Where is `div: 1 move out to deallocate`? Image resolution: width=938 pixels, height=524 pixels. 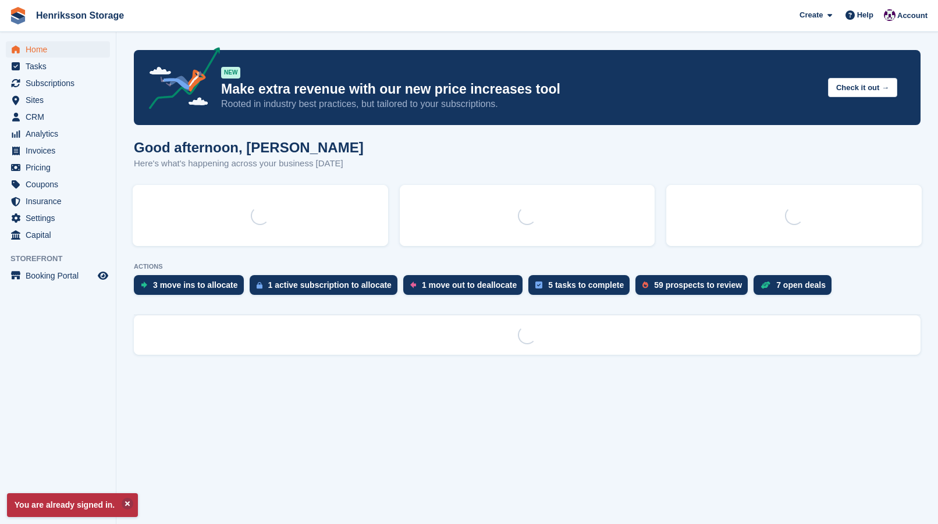 div: 1 move out to deallocate is located at coordinates (469, 285).